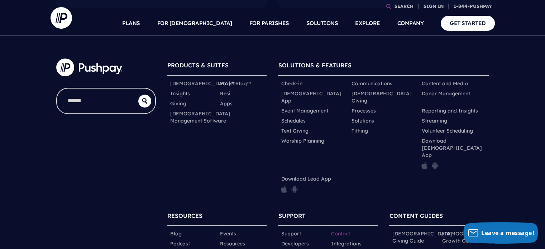 This screenshot has width=545, height=249. Describe the element at coordinates (359, 131) in the screenshot. I see `a: Tithing` at that location.